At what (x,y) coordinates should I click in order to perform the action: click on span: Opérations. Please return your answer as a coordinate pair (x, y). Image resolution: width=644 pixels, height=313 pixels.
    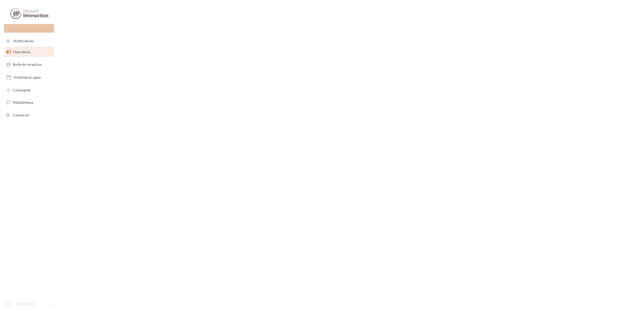
    Looking at the image, I should click on (22, 52).